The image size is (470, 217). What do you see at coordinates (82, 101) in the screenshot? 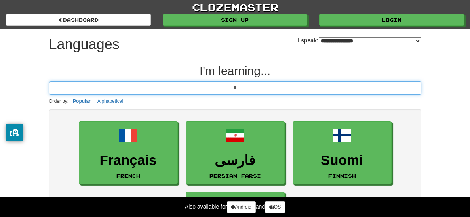
I see `button: Popular` at bounding box center [82, 101].